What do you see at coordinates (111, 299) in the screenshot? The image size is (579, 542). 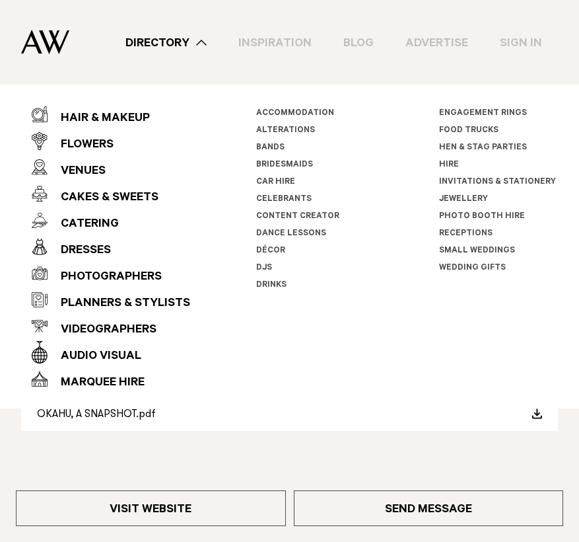 I see `a: Planners & Stylists` at bounding box center [111, 299].